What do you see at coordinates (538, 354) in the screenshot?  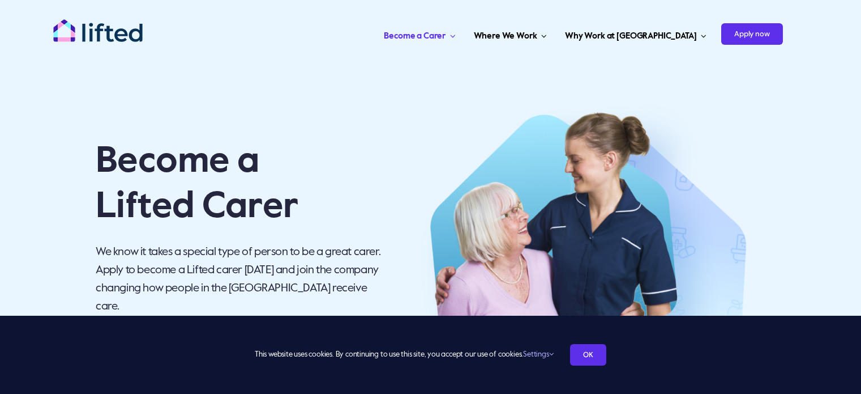 I see `a: Settings` at bounding box center [538, 354].